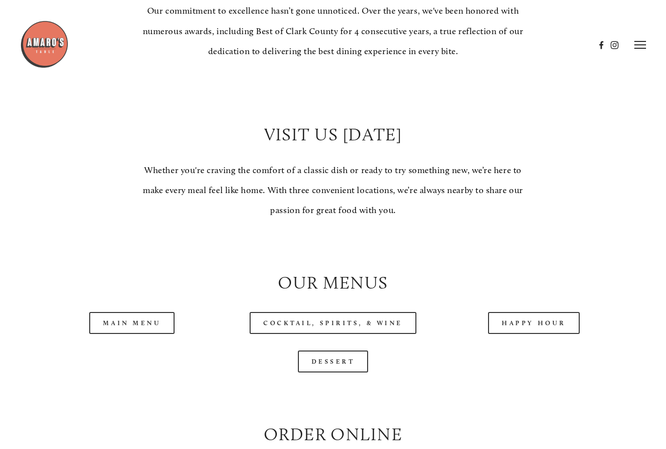  What do you see at coordinates (333, 323) in the screenshot?
I see `a: Cocktail, Spirits, & Wine` at bounding box center [333, 323].